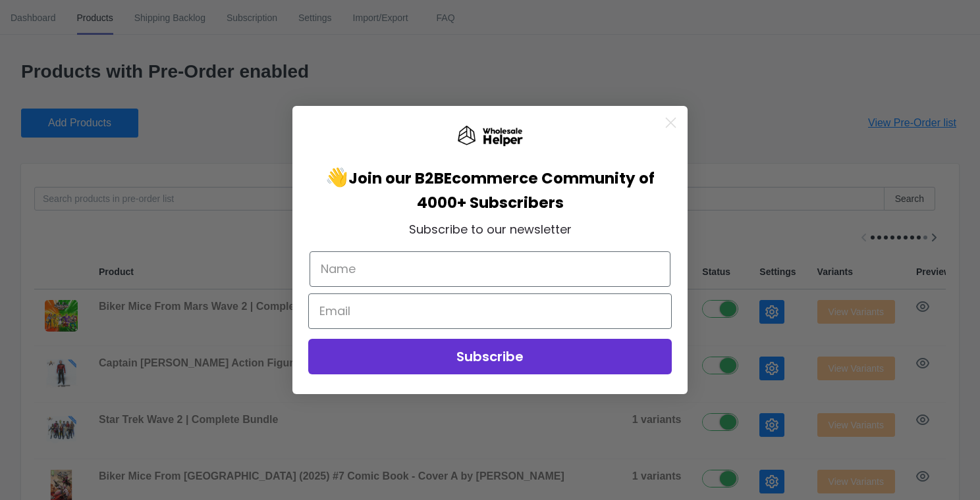 The image size is (980, 500). What do you see at coordinates (490, 229) in the screenshot?
I see `span: Subscribe to our newsletter` at bounding box center [490, 229].